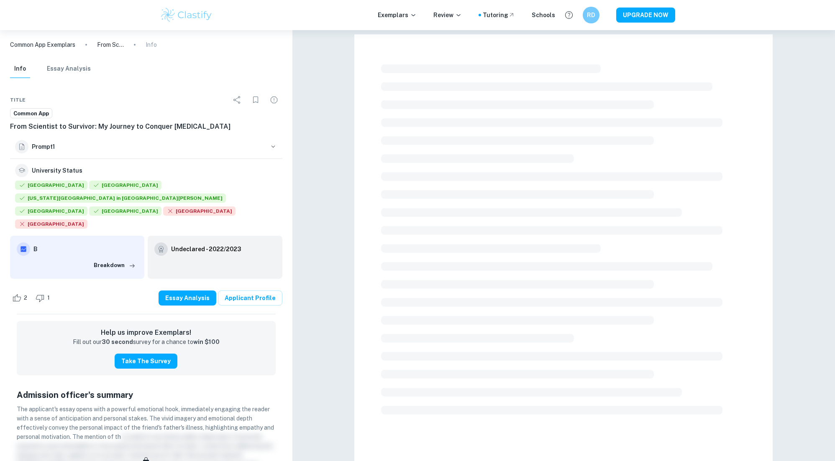  What do you see at coordinates (85, 249) in the screenshot?
I see `h6: B` at bounding box center [85, 249].